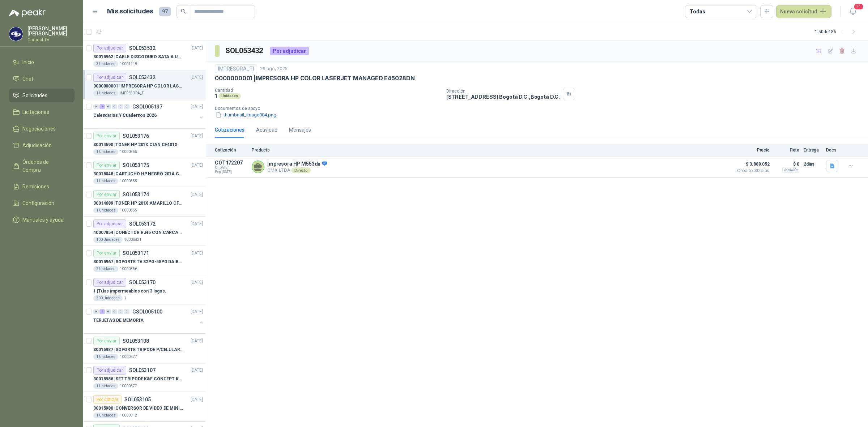 This screenshot has width=868, height=427. What do you see at coordinates (142, 370) in the screenshot?
I see `p: SOL053107` at bounding box center [142, 370].